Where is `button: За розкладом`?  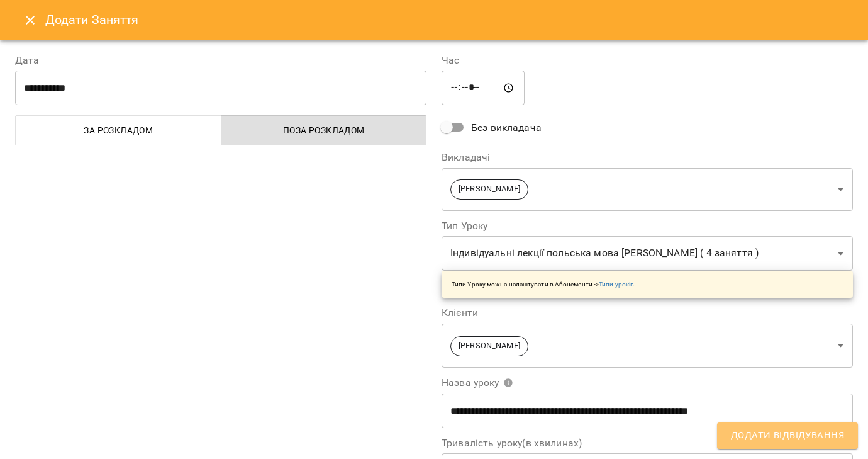
button: За розкладом is located at coordinates (118, 130).